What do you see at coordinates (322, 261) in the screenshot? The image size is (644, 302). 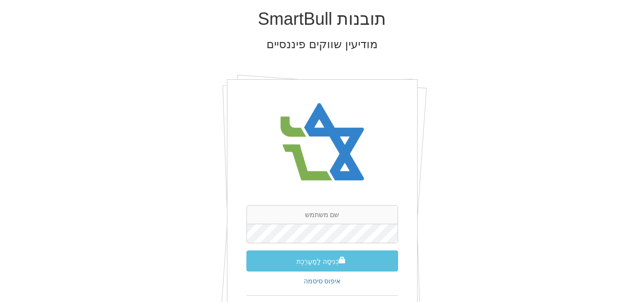 I see `button: כְּנִיסָה לַמַעֲרֶכֶת` at bounding box center [322, 261].